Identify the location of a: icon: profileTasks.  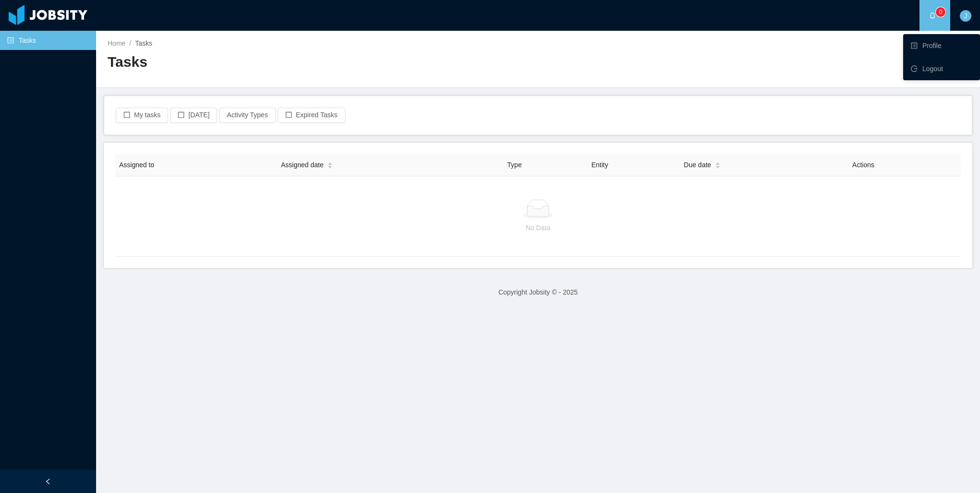
(47, 40).